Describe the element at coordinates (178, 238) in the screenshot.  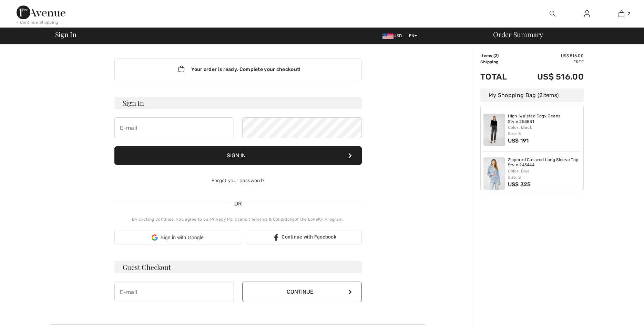
I see `div: Sign in with Google` at that location.